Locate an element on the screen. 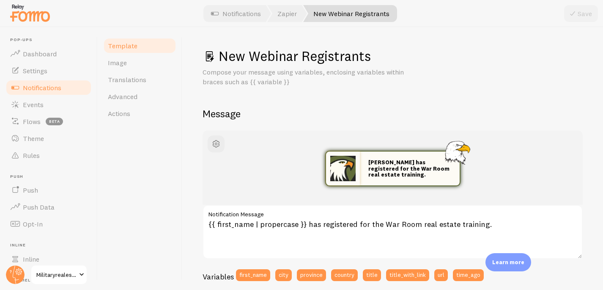 The width and height of the screenshot is (603, 290). span: Opt-In is located at coordinates (33, 224).